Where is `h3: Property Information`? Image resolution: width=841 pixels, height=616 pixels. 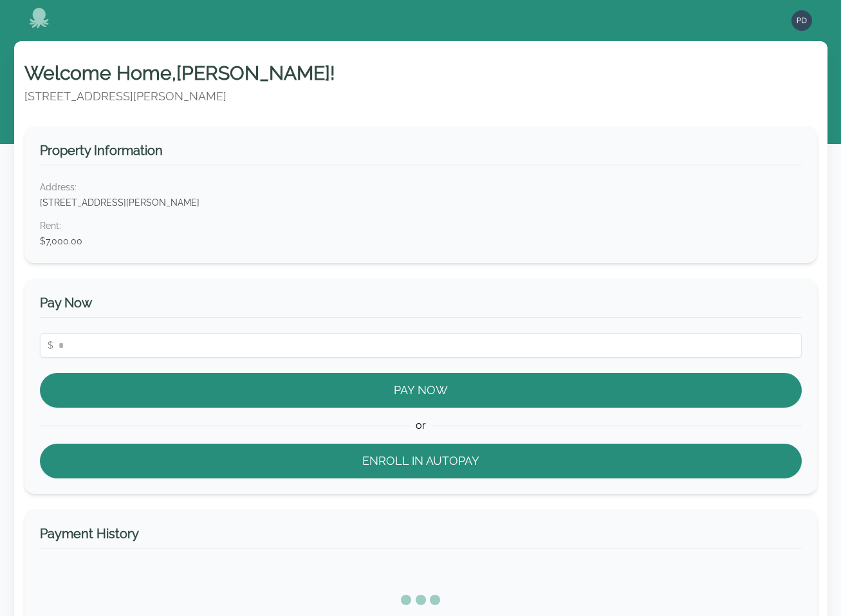
h3: Property Information is located at coordinates (420, 153).